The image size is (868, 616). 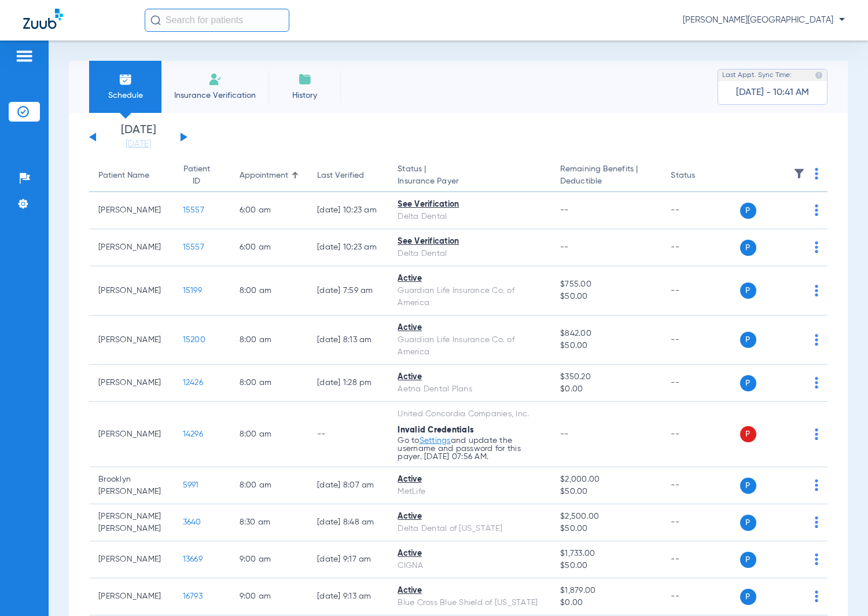 I want to click on div: MetLife, so click(x=470, y=491).